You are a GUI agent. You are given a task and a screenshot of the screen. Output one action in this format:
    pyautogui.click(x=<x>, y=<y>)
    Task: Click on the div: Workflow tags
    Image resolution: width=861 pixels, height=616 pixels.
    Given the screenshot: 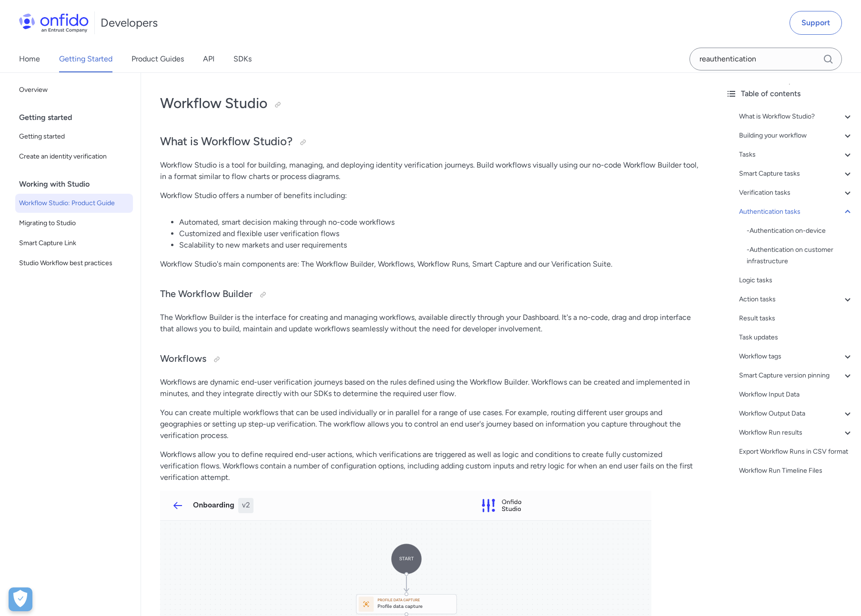 What is the action you would take?
    pyautogui.click(x=796, y=357)
    